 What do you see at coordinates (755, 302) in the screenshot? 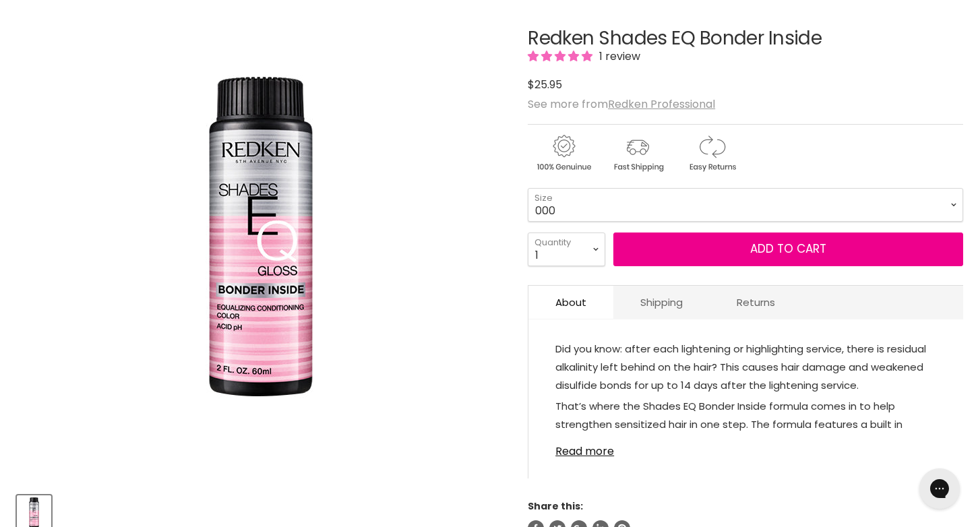
I see `a: Returns` at bounding box center [755, 302].